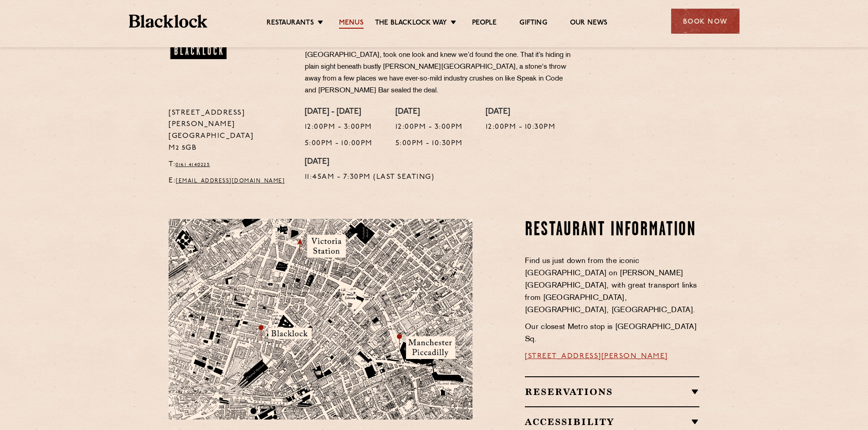  What do you see at coordinates (193, 165) in the screenshot?
I see `a: 0161 4140225` at bounding box center [193, 165].